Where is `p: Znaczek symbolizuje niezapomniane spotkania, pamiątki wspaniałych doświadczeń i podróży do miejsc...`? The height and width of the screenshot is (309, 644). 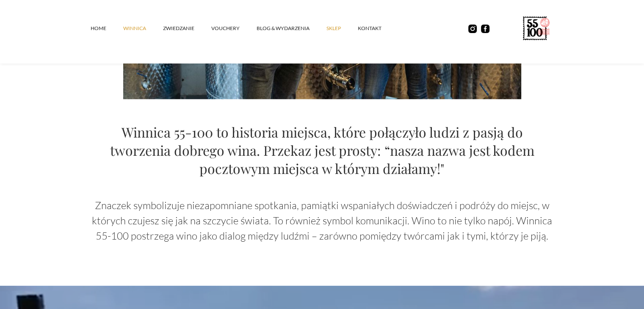
p: Znaczek symbolizuje niezapomniane spotkania, pamiątki wspaniałych doświadczeń i podróży do miejsc... is located at coordinates (322, 221).